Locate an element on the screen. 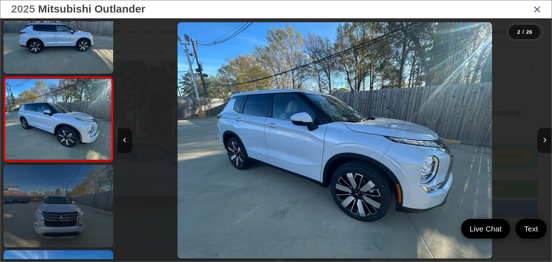  i: Close gallery is located at coordinates (537, 9).